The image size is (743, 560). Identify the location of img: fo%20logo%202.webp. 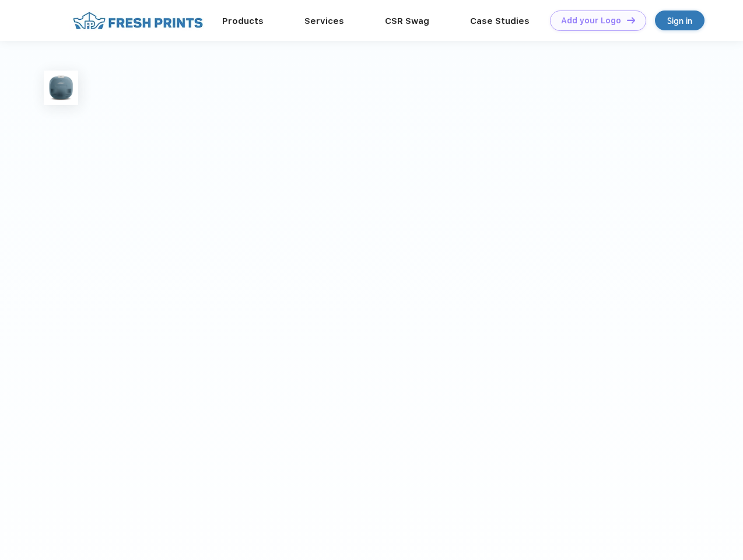
(137, 21).